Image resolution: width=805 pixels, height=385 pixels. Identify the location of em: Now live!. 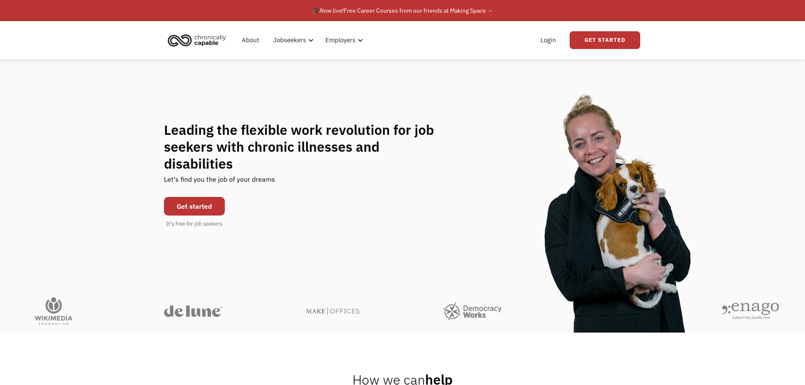
(331, 11).